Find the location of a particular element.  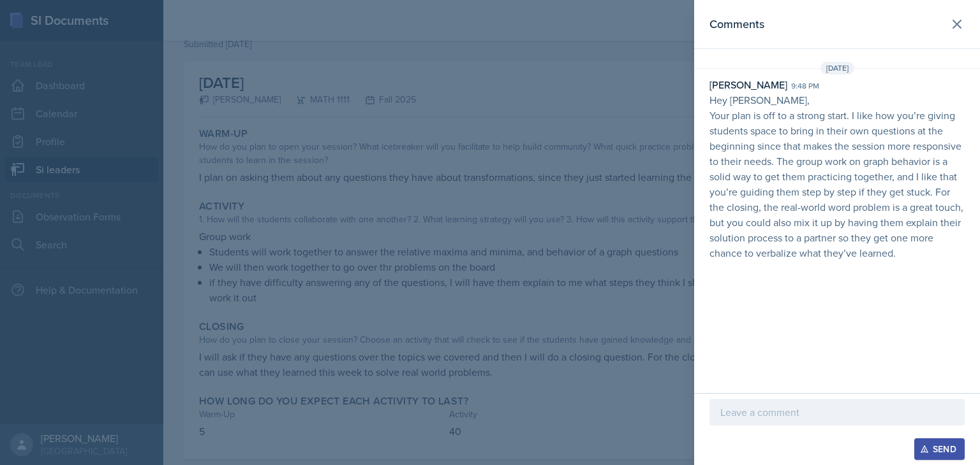

p: Your plan is off to a strong start. I like how you’re giving students space to bring in their own... is located at coordinates (838, 184).